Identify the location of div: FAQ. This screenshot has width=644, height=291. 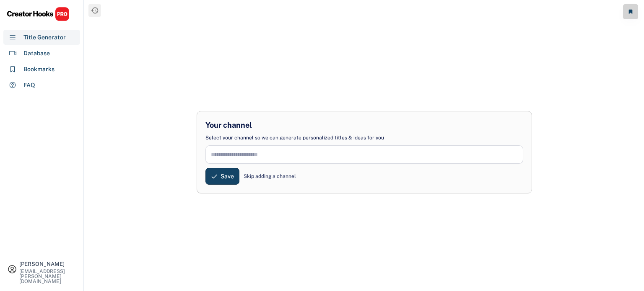
(29, 85).